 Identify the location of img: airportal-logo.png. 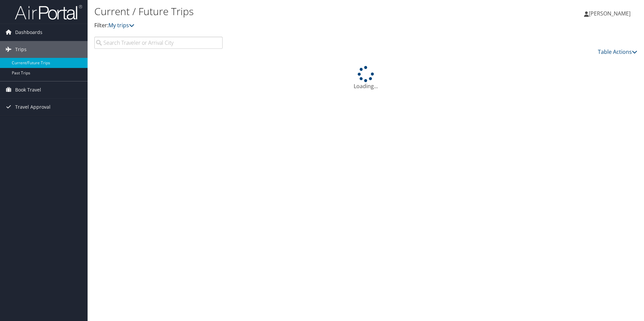
(48, 12).